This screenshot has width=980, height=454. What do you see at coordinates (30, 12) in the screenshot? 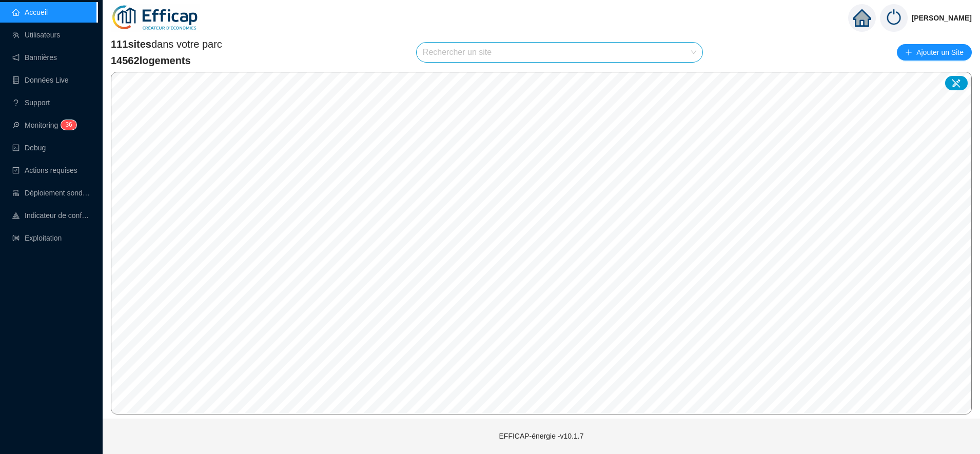
I see `a: homeAccueil` at bounding box center [30, 12].